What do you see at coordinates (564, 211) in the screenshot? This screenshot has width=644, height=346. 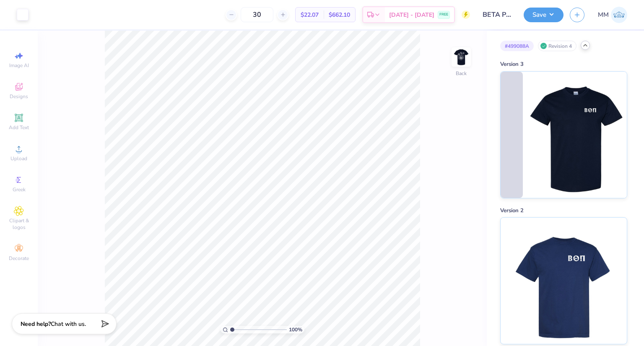 I see `div: Version 2` at bounding box center [564, 211].